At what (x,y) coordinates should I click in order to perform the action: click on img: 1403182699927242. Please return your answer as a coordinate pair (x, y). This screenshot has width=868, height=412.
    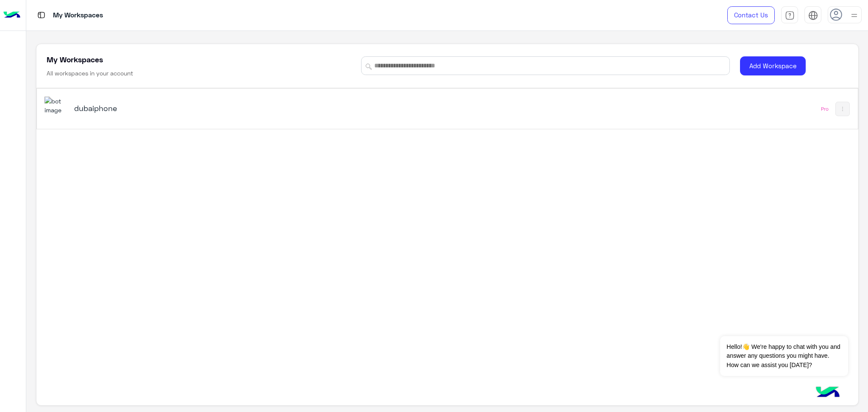
    Looking at the image, I should click on (56, 106).